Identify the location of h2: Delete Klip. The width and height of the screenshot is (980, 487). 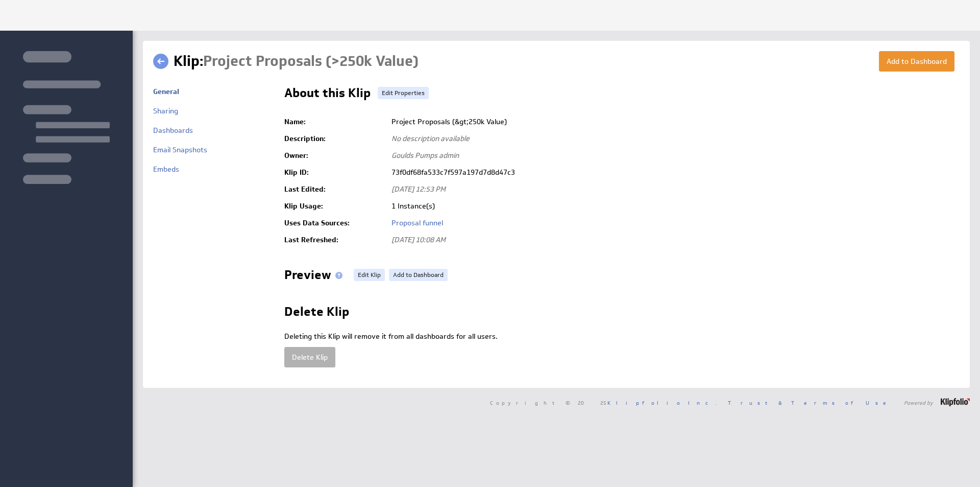
(316, 313).